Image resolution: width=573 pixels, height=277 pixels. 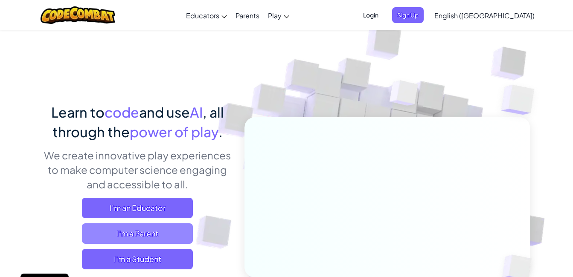 What do you see at coordinates (203, 15) in the screenshot?
I see `span: Educators` at bounding box center [203, 15].